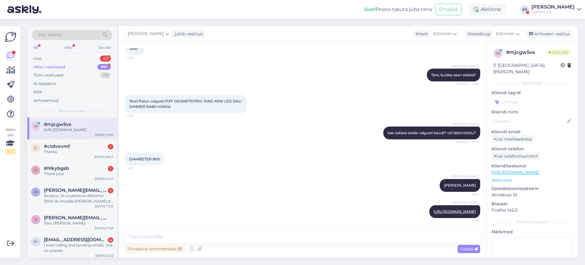 The height and width of the screenshot is (265, 585). Describe the element at coordinates (36, 219) in the screenshot. I see `span: s` at that location.